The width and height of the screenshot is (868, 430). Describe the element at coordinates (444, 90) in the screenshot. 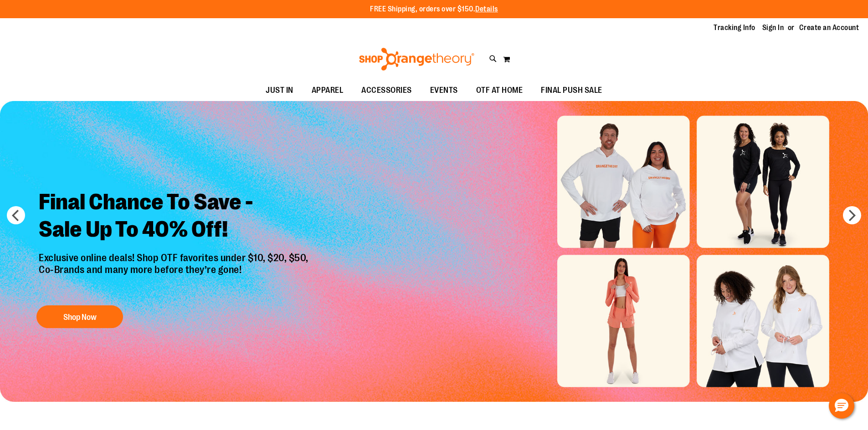

I see `span: EVENTS` at that location.